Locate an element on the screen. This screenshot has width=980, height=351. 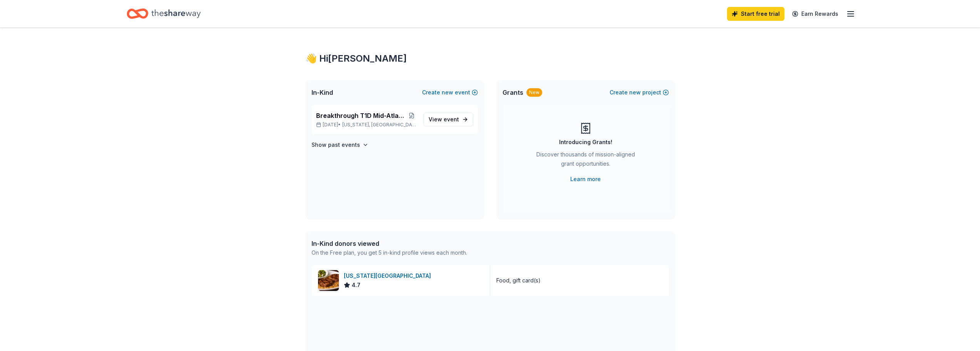
a: View event is located at coordinates (449, 119).